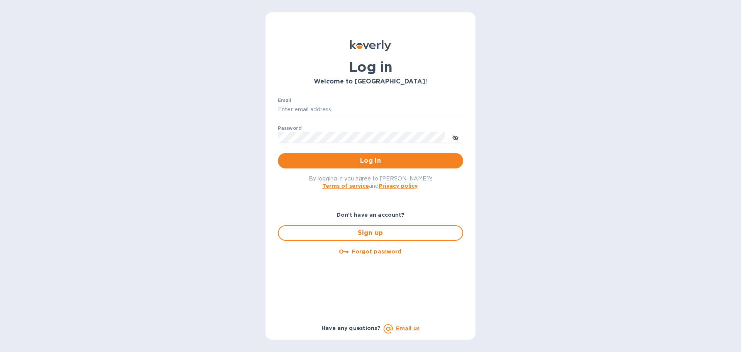  I want to click on label: Email, so click(284, 100).